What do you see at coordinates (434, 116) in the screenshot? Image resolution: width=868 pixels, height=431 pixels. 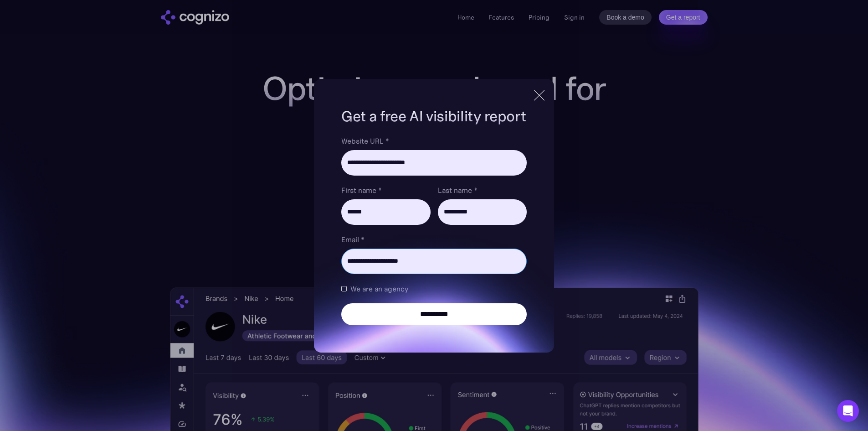 I see `h1: Get a free AI visibility report` at bounding box center [434, 116].